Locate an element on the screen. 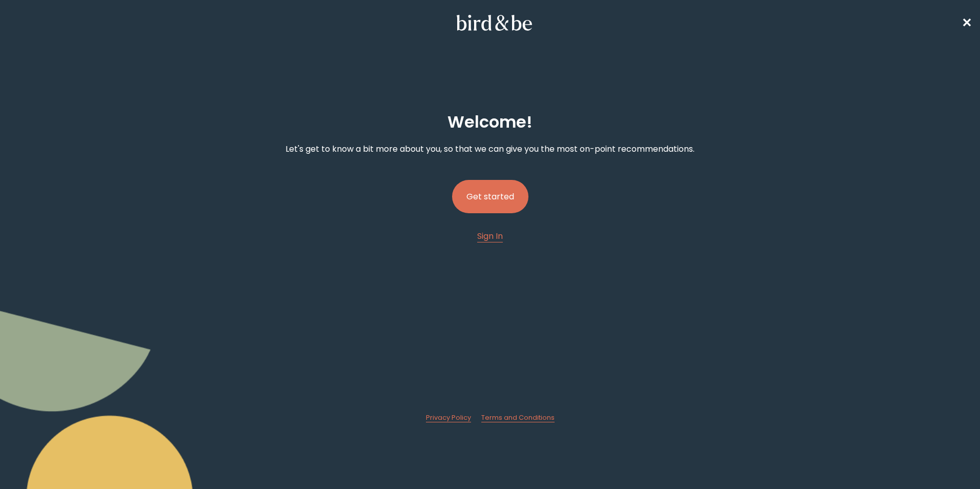 This screenshot has width=980, height=489. p: Let's get to know a bit more about you, so that we can give you the most on-point recommendations. is located at coordinates (490, 149).